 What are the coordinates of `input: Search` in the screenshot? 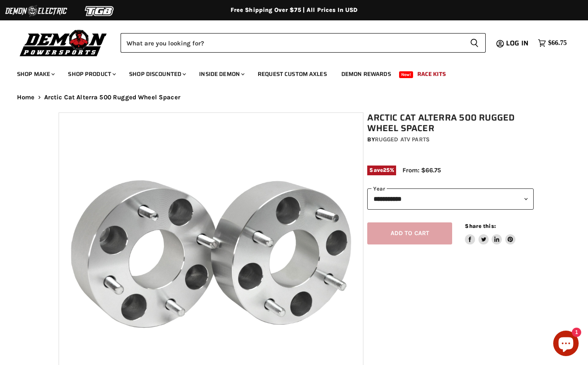 It's located at (292, 43).